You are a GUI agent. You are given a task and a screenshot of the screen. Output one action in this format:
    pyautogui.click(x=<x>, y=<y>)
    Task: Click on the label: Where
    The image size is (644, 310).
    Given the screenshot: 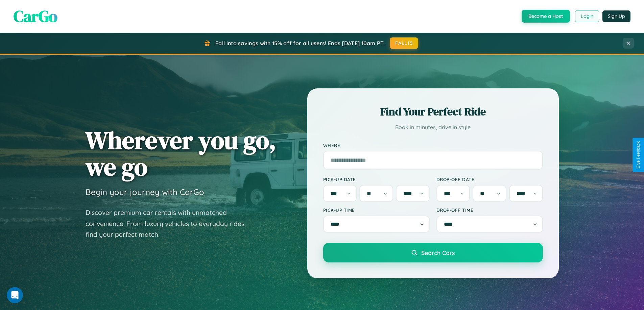 What is the action you would take?
    pyautogui.click(x=433, y=145)
    